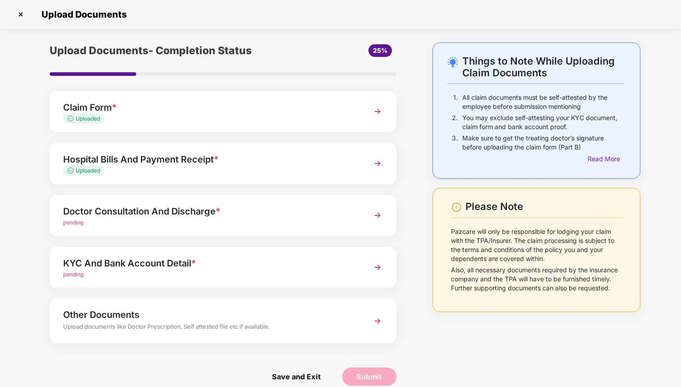 The image size is (681, 387). What do you see at coordinates (456, 207) in the screenshot?
I see `img: svg+xml;base64,PHN2ZyBpZD0iV2FybmluZ18tXzI0eDI0IiBkYXRhLW5hbWU9Ildhcm5pbmcgLSAyNHgyNCIgeG1sbnM9Im...` at bounding box center [456, 207].